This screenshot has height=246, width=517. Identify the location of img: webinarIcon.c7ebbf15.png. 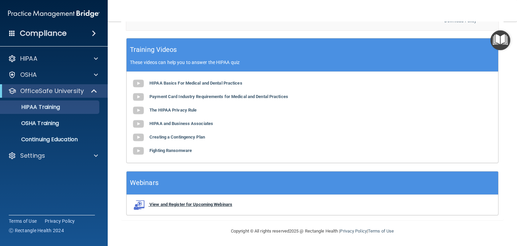
(138, 205).